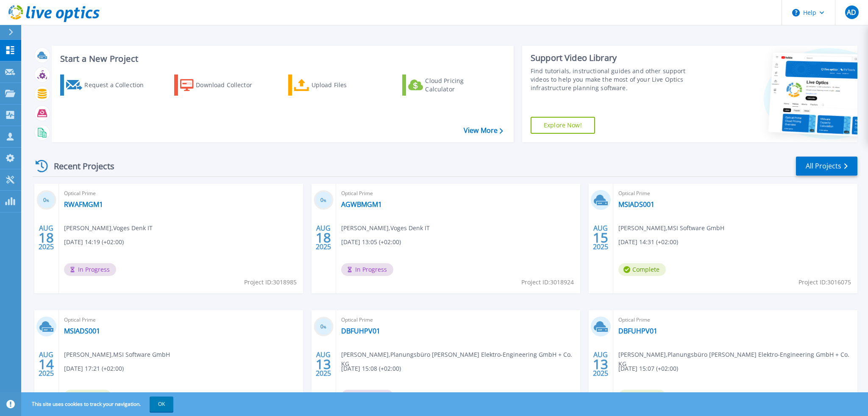 This screenshot has width=868, height=416. I want to click on a: Download Collector, so click(221, 85).